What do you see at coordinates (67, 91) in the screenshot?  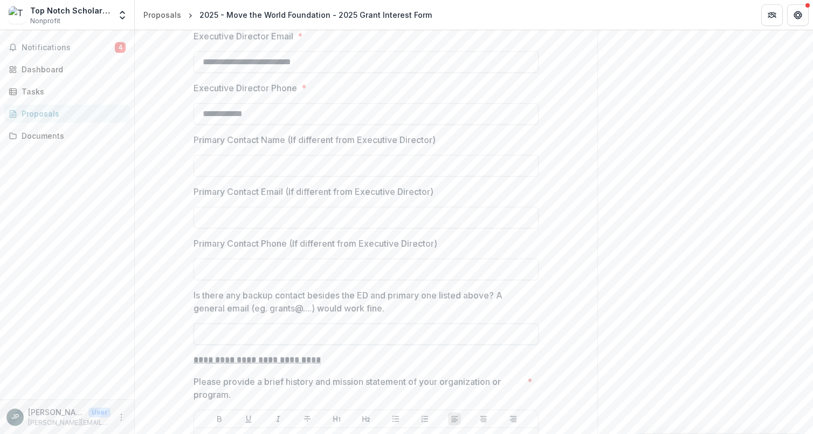 I see `a: Tasks` at bounding box center [67, 91].